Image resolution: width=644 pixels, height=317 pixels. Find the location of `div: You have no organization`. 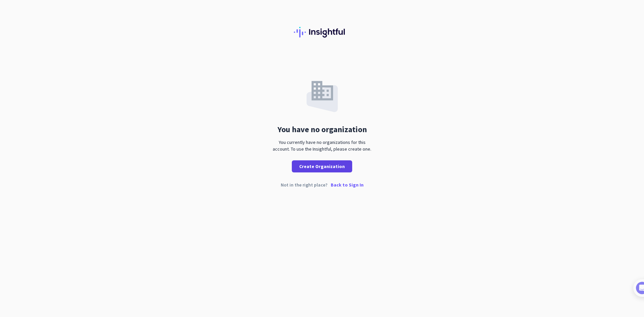

div: You have no organization is located at coordinates (322, 130).